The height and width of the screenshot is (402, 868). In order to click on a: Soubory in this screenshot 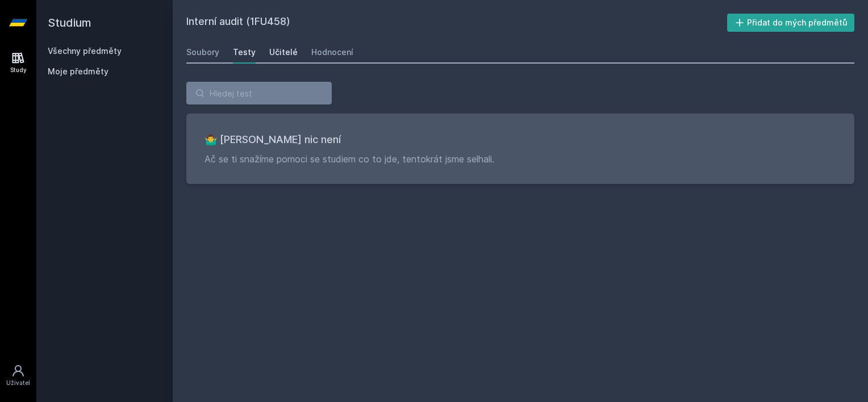, I will do `click(203, 52)`.